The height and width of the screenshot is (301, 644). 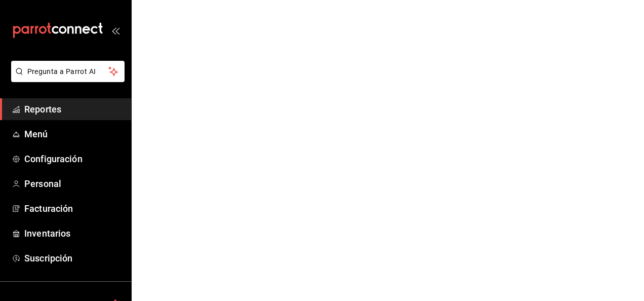 What do you see at coordinates (68, 72) in the screenshot?
I see `span: Pregunta a Parrot AI` at bounding box center [68, 72].